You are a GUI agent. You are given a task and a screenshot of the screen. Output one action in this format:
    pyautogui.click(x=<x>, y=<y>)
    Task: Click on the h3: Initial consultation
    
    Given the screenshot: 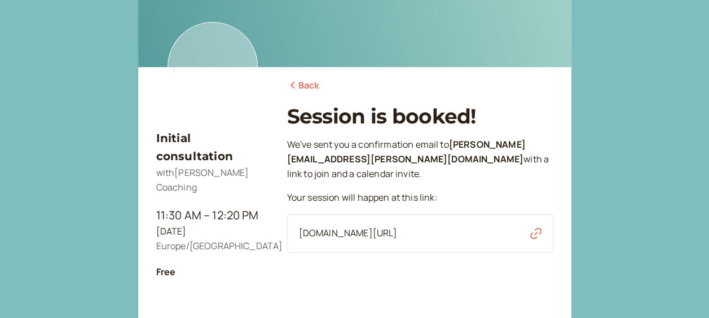 What is the action you would take?
    pyautogui.click(x=213, y=147)
    